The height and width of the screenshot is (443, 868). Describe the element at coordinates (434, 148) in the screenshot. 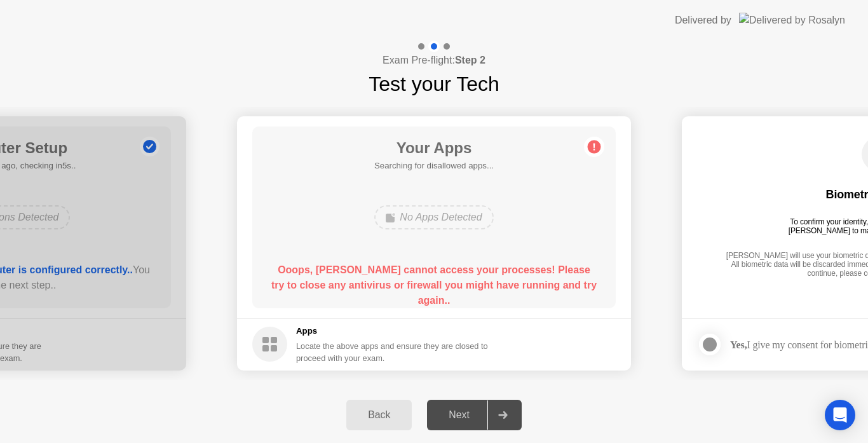

I see `h1: Your Apps` at that location.